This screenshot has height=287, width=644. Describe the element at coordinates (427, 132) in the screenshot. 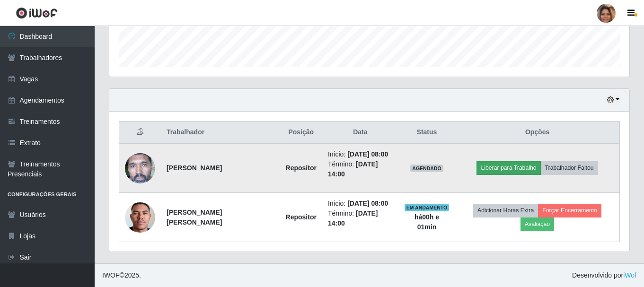

I see `th: Status` at that location.